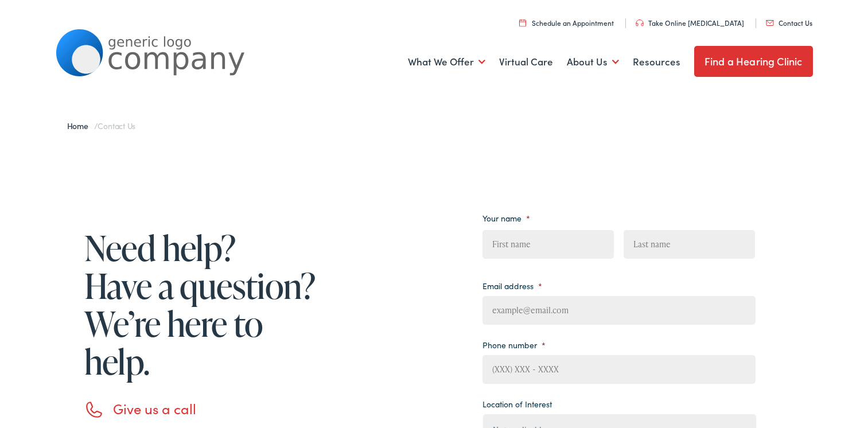 The width and height of the screenshot is (868, 428). Describe the element at coordinates (447, 62) in the screenshot. I see `a: What We Offer` at that location.